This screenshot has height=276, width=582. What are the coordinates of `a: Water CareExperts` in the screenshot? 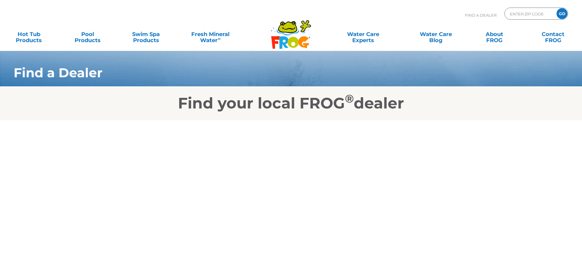 It's located at (363, 34).